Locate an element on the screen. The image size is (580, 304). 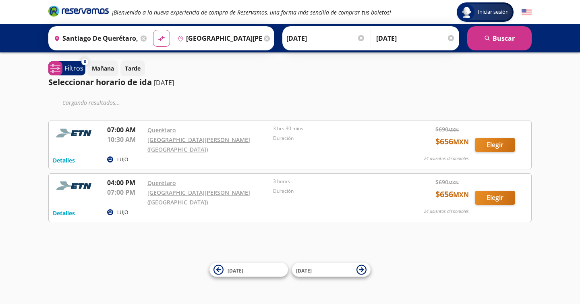
p: 04:00 PM is located at coordinates (125, 182).